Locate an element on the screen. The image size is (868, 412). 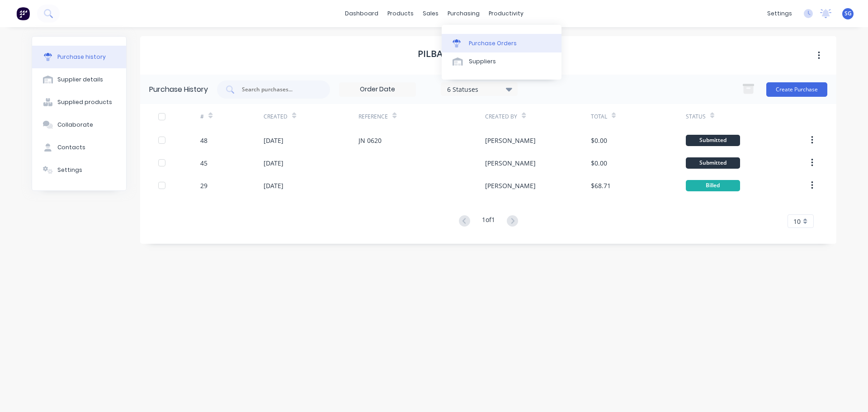
div: Purchase History is located at coordinates (179, 90).